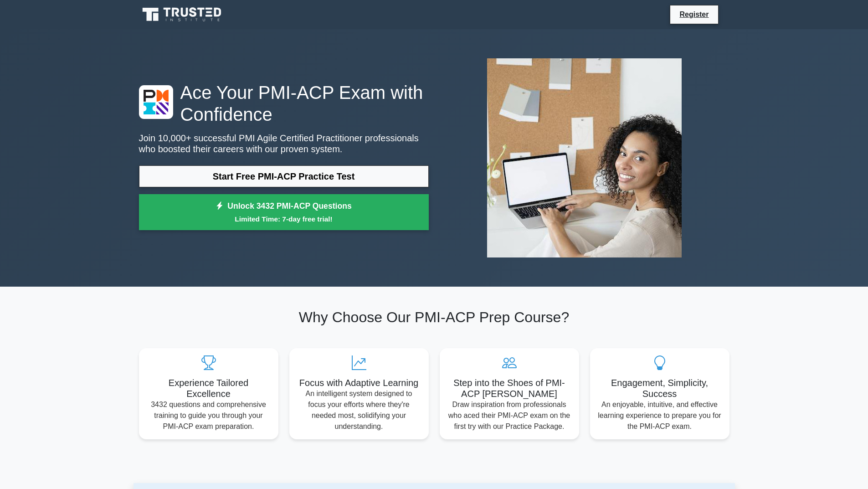 The height and width of the screenshot is (489, 868). Describe the element at coordinates (660, 416) in the screenshot. I see `p: An enjoyable, intuitive, and effective learning experience to prepare you for the PMI-ACP exam.` at that location.